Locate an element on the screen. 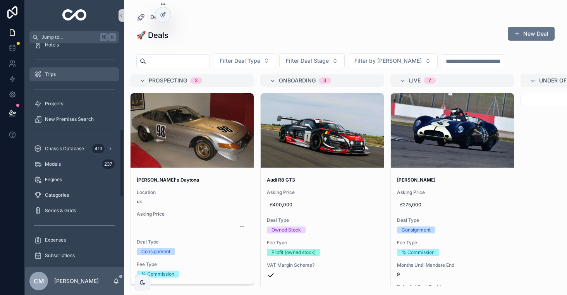 The image size is (567, 295). span: K is located at coordinates (112, 37).